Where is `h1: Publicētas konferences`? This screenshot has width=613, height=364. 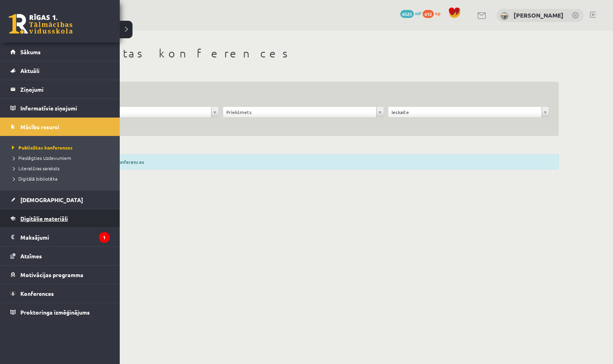 h1: Publicētas konferences is located at coordinates (303, 53).